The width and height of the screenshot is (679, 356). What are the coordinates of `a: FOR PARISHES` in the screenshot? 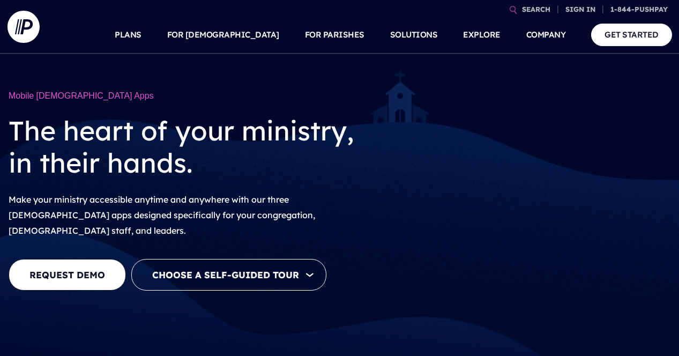 It's located at (334, 35).